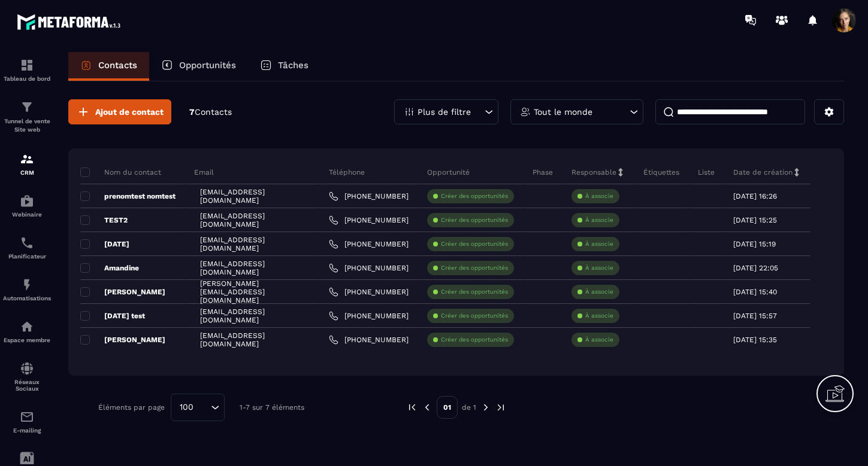 This screenshot has width=868, height=466. I want to click on p: Tâches, so click(293, 65).